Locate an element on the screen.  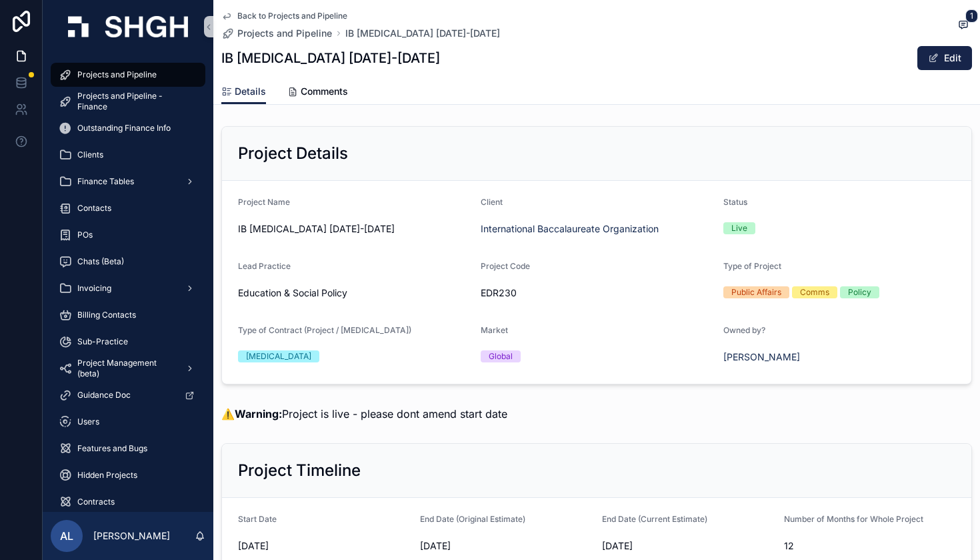
span: End Date (Original Estimate) is located at coordinates (473, 518).